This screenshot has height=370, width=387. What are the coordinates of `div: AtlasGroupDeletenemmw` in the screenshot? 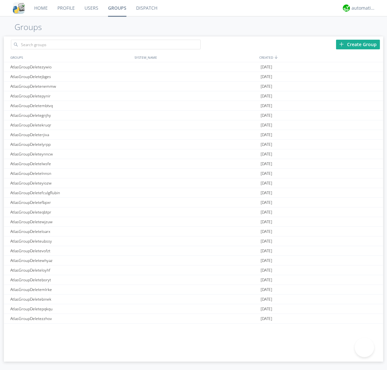 It's located at (71, 86).